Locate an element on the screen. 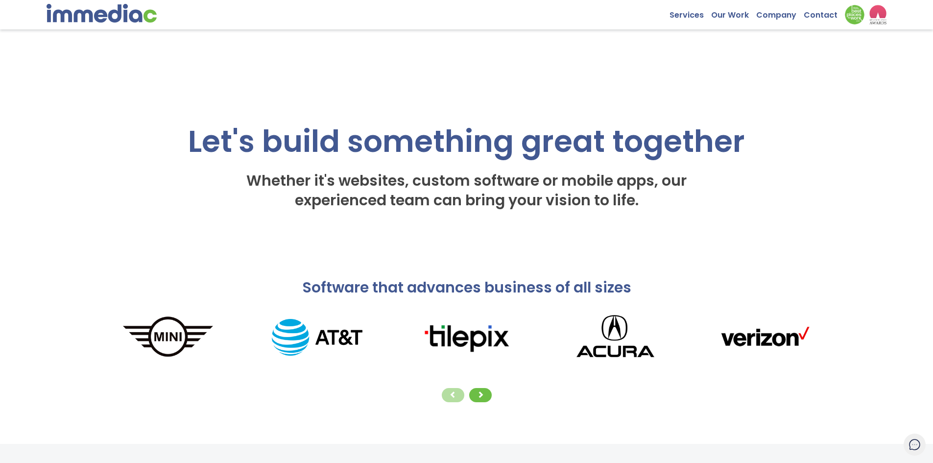 The image size is (933, 463). img: tilepixLogo.png is located at coordinates (466, 337).